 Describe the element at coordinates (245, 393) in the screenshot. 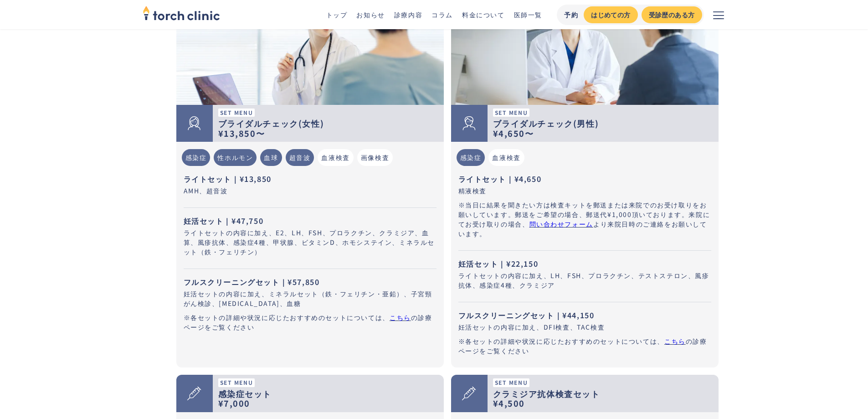

I see `strong: 感染症セット` at that location.